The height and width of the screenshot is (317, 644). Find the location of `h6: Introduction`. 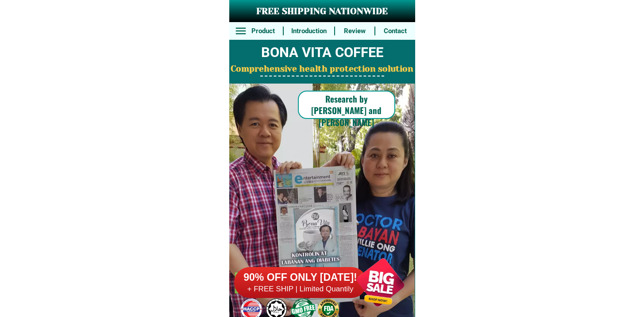

h6: Introduction is located at coordinates (309, 31).